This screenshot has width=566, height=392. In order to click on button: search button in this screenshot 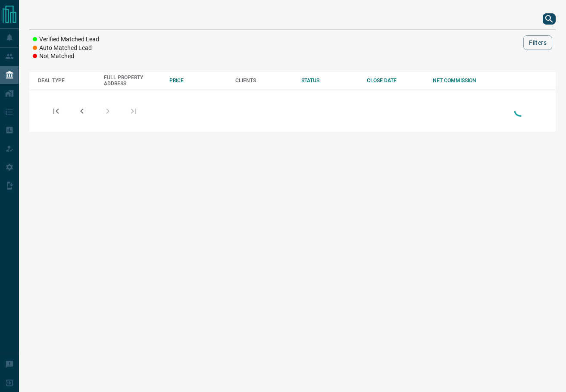, I will do `click(549, 19)`.